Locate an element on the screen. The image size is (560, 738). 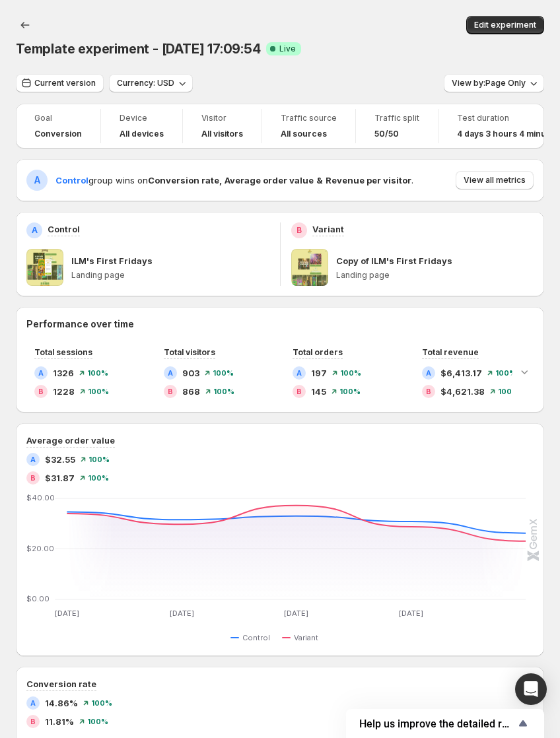
span: $4,621.38 is located at coordinates (462, 392).